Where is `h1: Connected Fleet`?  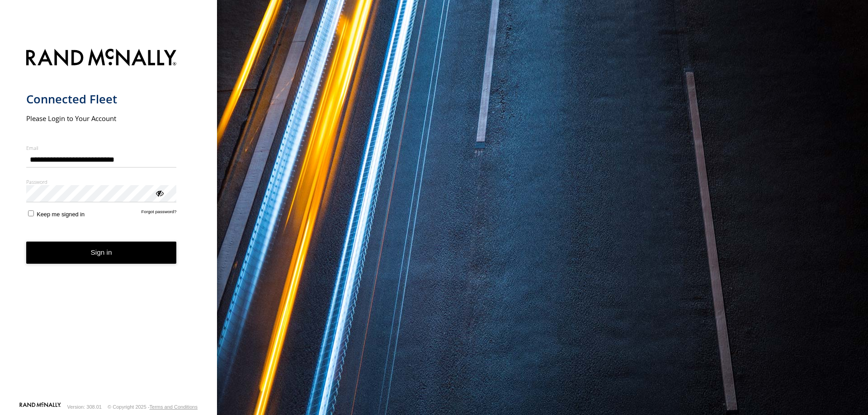 h1: Connected Fleet is located at coordinates (101, 99).